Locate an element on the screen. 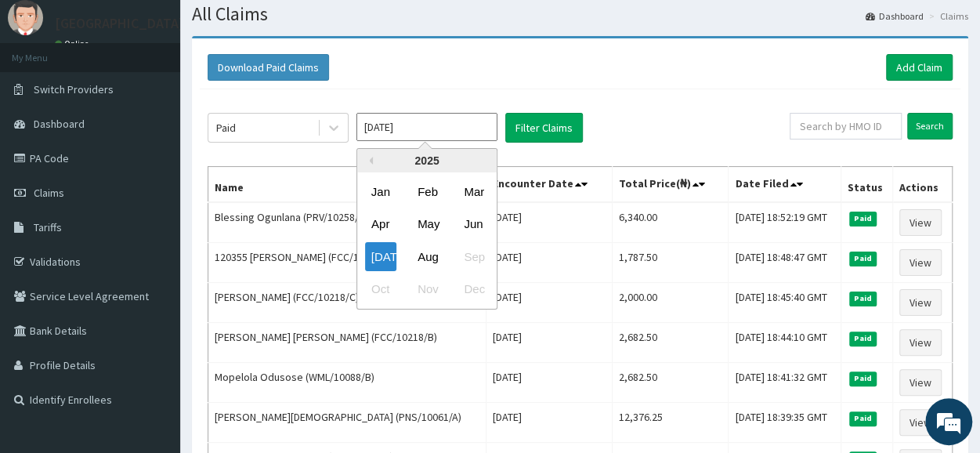 The width and height of the screenshot is (980, 453). a: Online is located at coordinates (73, 44).